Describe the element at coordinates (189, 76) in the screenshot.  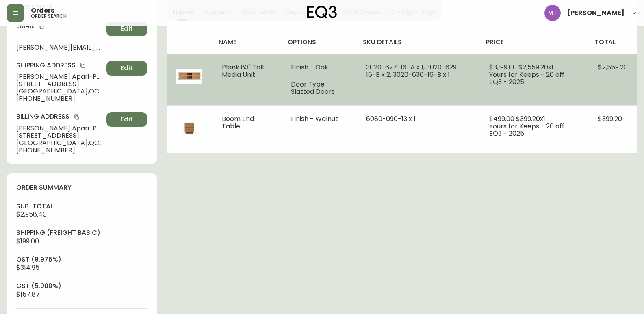
I see `img: 3020-627-MC-400-1-cl6p4j6ai3qce0134usizqb13.jpg` at that location.